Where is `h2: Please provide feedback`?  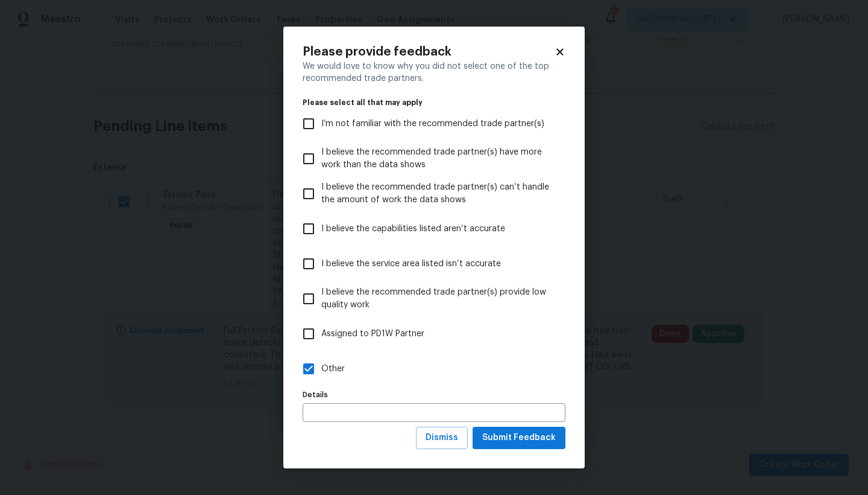
h2: Please provide feedback is located at coordinates (429, 52).